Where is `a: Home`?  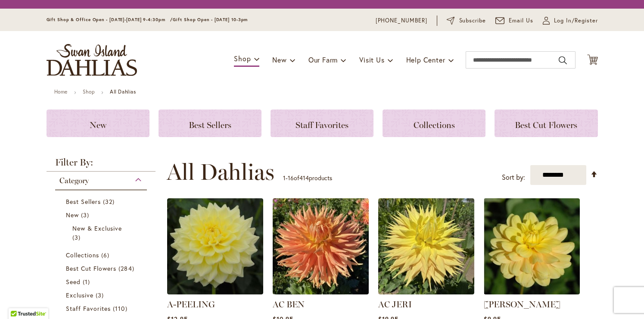
a: Home is located at coordinates (61, 92).